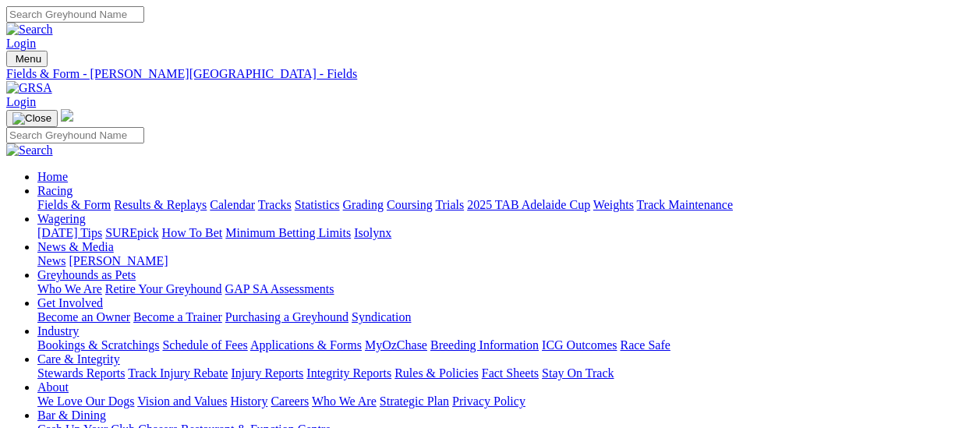 This screenshot has width=980, height=428. I want to click on a: History, so click(249, 401).